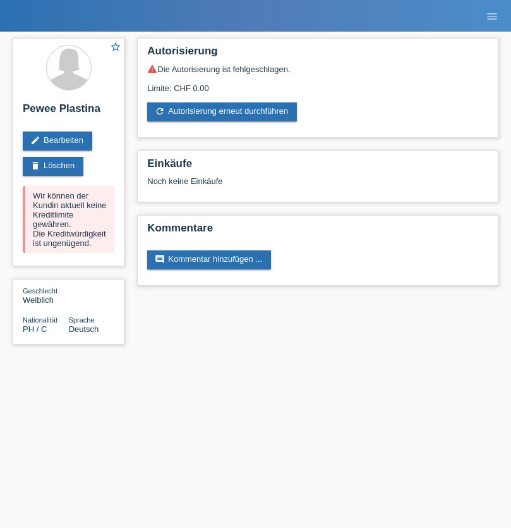 This screenshot has width=511, height=528. What do you see at coordinates (68, 112) in the screenshot?
I see `h2: Pewee Plastina` at bounding box center [68, 112].